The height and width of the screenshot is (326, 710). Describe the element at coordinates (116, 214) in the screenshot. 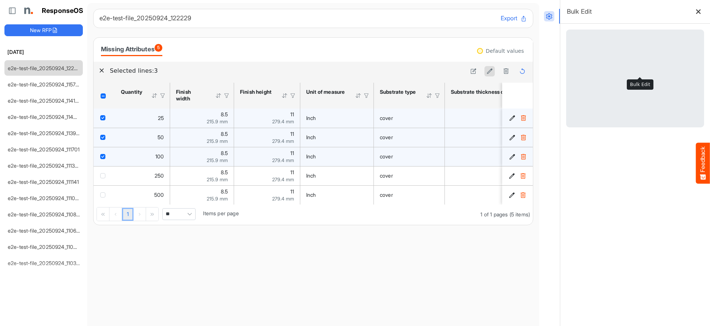

I see `div: Go to previous page` at that location.